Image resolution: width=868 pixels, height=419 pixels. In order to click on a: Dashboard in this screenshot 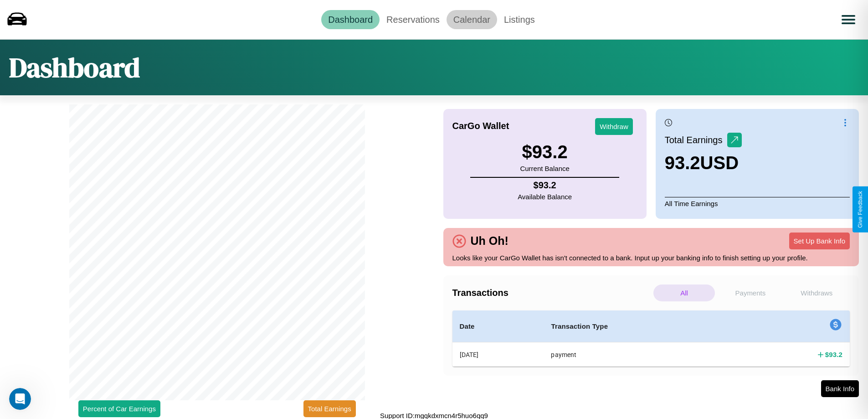, I will do `click(350, 19)`.